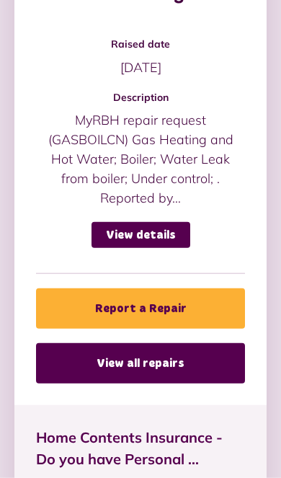 Image resolution: width=281 pixels, height=478 pixels. I want to click on div: MyRBH repair request (GASBOILCN) Gas Heating and Hot Water; Boiler; Water Leak from boiler; Under..., so click(141, 150).